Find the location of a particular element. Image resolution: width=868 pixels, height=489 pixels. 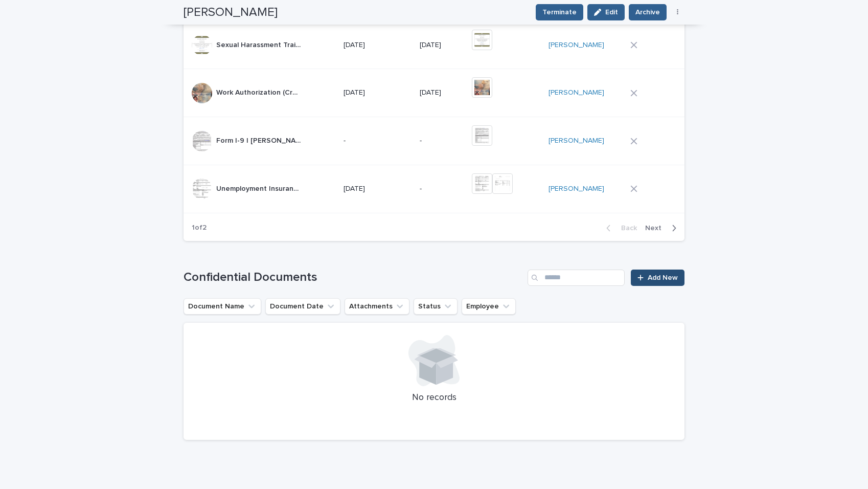

span: Next is located at coordinates (657, 228).